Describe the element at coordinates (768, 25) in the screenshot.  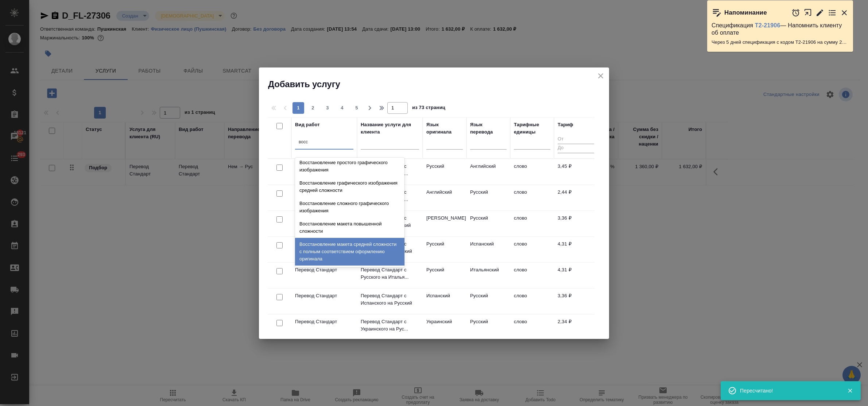
I see `a: Т2-21906` at that location.